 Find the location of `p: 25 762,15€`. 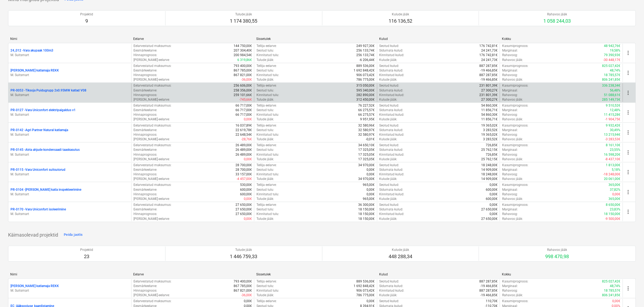

p: 25 762,15€ is located at coordinates (489, 149).